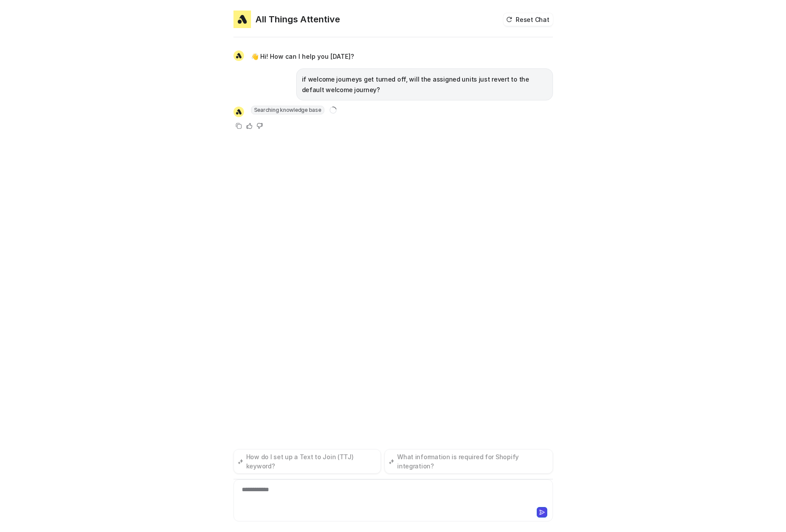 Image resolution: width=786 pixels, height=532 pixels. I want to click on h2: All Things Attentive, so click(298, 19).